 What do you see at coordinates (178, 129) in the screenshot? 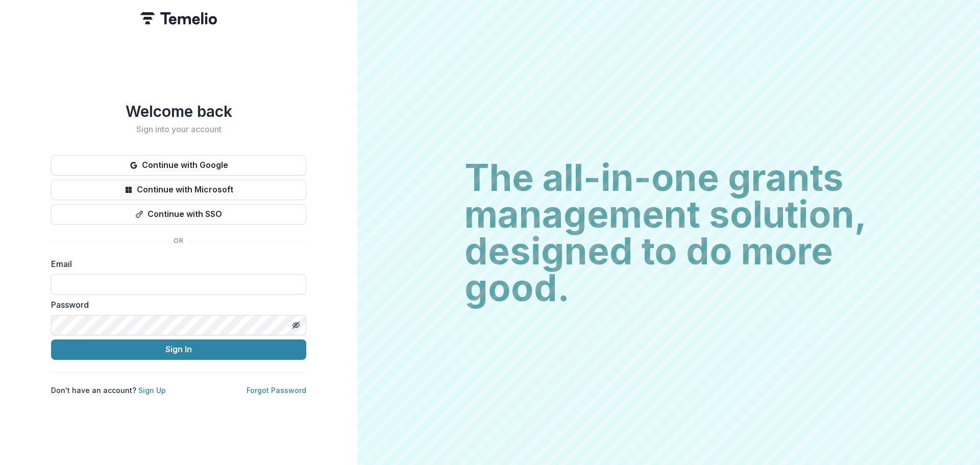
I see `h2: Sign into your account` at bounding box center [178, 129].